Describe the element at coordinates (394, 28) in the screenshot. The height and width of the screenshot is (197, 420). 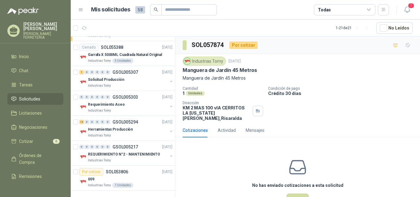
I see `button: No Leídos` at that location.